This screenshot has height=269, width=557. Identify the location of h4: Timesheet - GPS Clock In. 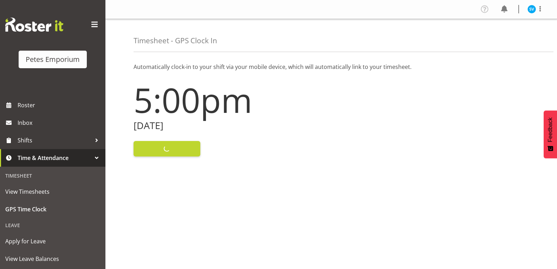
(175, 40).